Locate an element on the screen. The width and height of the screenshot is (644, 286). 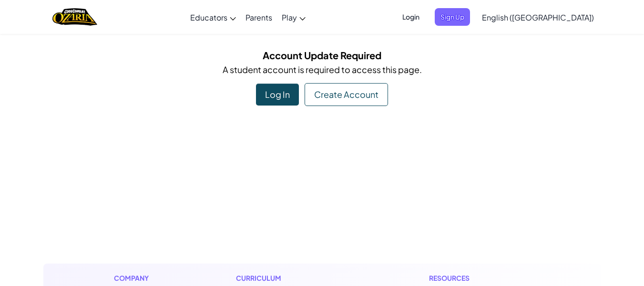
h1: Curriculum is located at coordinates (293, 278).